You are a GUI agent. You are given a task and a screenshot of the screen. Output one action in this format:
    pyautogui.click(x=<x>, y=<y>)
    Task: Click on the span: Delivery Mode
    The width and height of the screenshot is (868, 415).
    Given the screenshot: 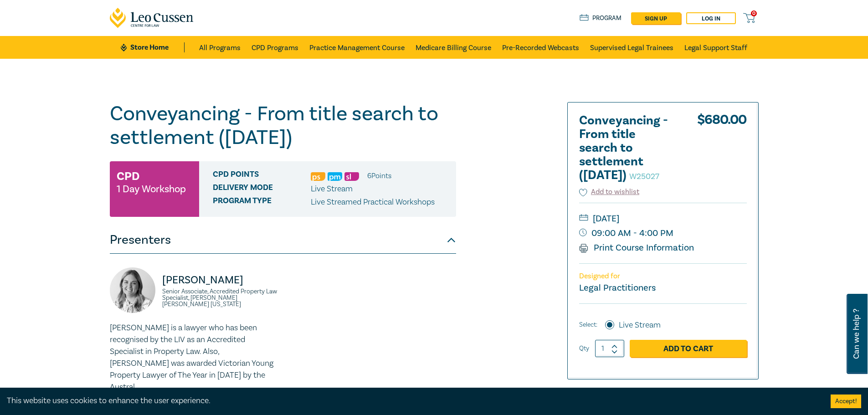 What is the action you would take?
    pyautogui.click(x=262, y=189)
    